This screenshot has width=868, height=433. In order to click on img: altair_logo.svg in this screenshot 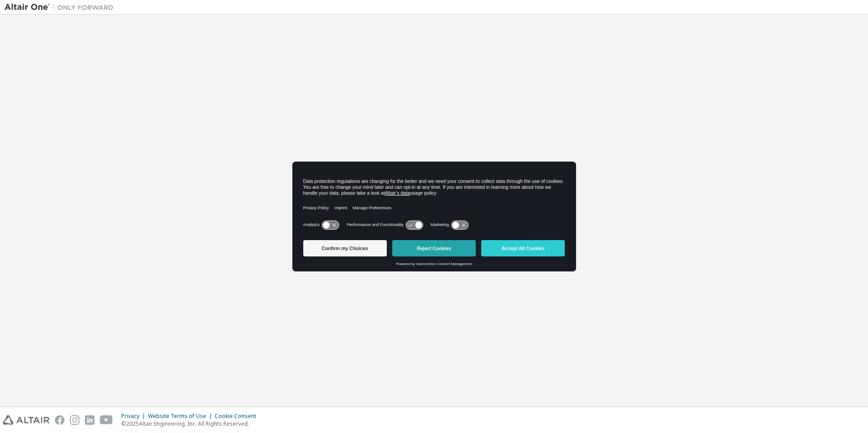, I will do `click(26, 420)`.